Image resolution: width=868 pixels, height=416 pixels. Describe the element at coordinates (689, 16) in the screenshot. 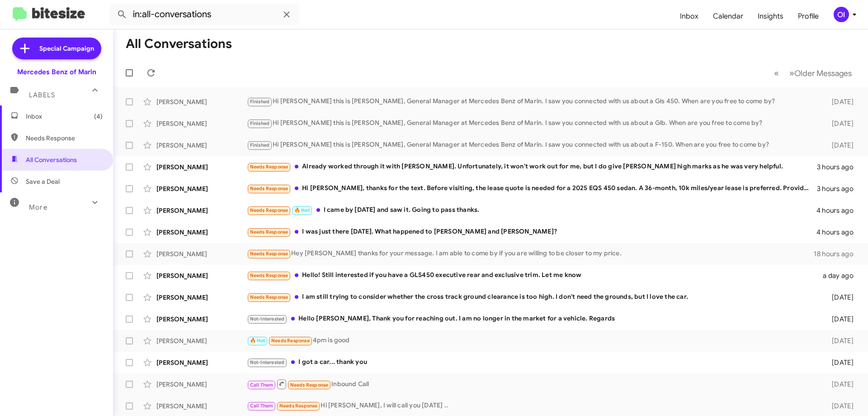

I see `a: Inbox` at that location.